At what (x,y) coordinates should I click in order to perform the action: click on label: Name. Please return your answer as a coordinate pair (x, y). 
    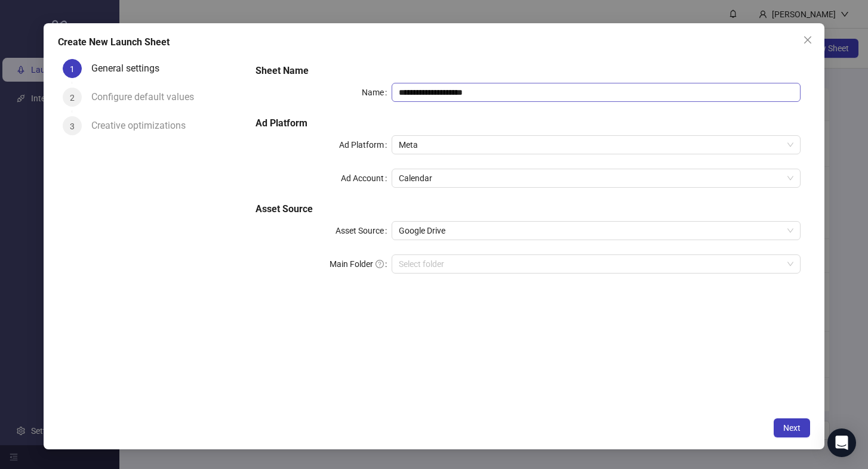
    Looking at the image, I should click on (376, 92).